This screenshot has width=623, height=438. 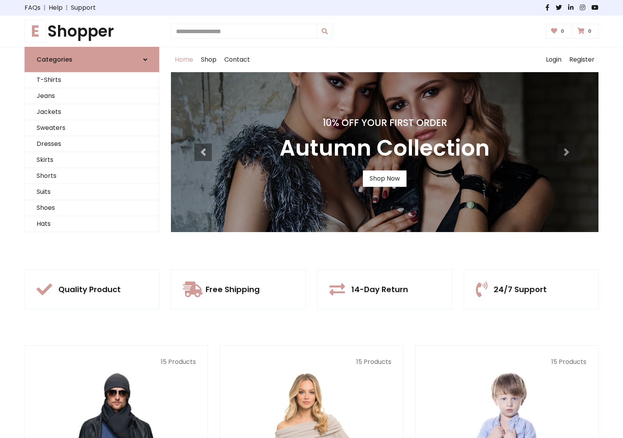 I want to click on a: Support, so click(x=83, y=8).